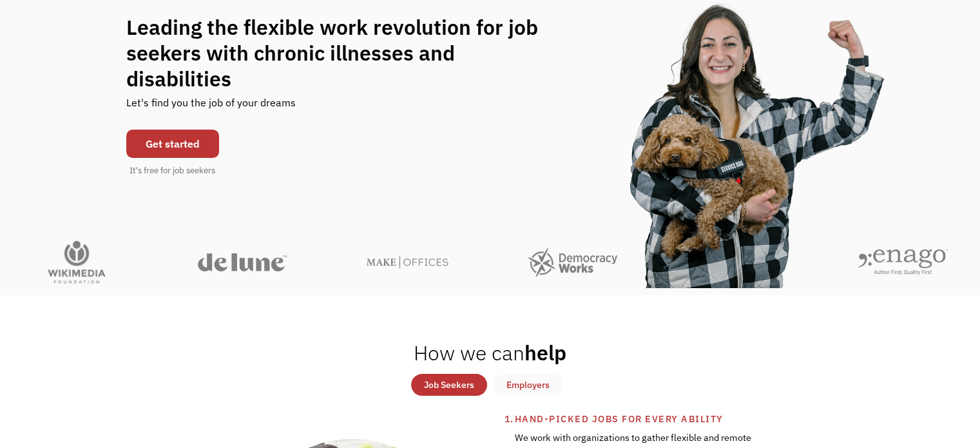 The height and width of the screenshot is (448, 980). I want to click on div: Job Seekers, so click(449, 385).